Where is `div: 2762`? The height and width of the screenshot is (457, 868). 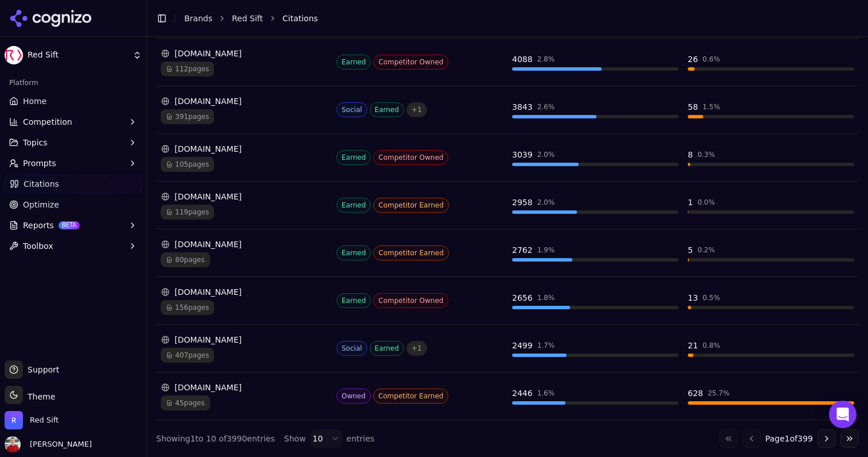
div: 2762 is located at coordinates (522, 250).